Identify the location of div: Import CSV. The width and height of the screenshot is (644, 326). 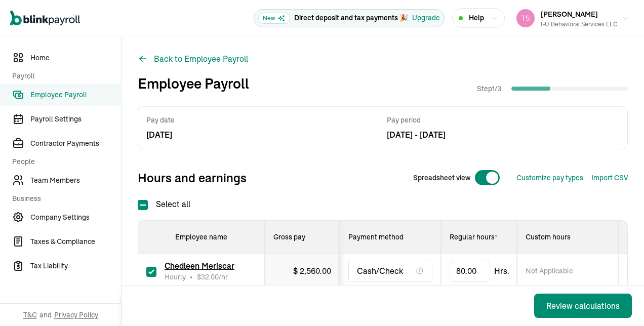
(610, 178).